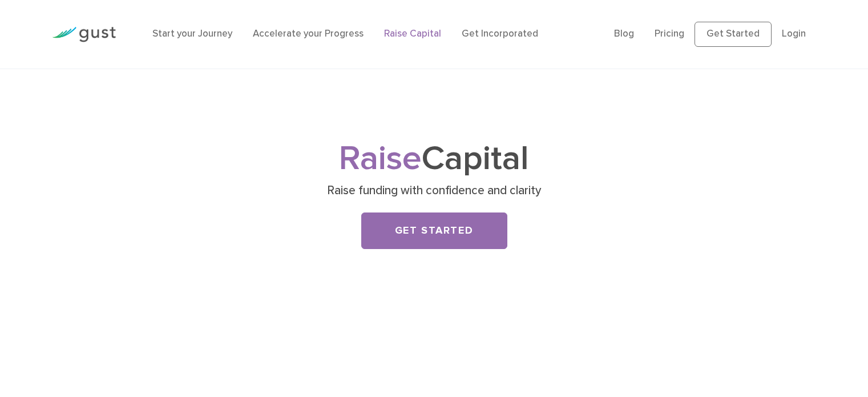 The width and height of the screenshot is (868, 397). What do you see at coordinates (84, 34) in the screenshot?
I see `img: Gust Logo` at bounding box center [84, 34].